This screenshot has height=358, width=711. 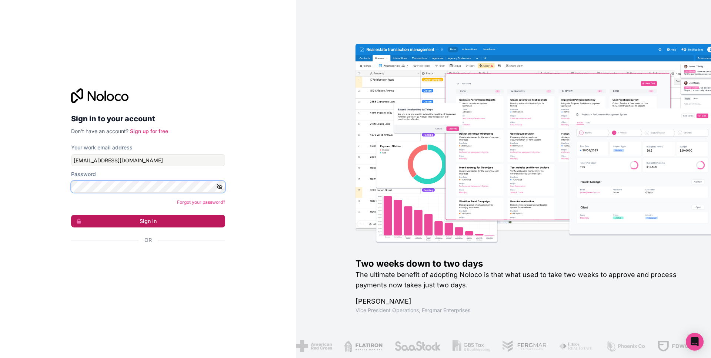 What do you see at coordinates (148, 160) in the screenshot?
I see `input: Email address` at bounding box center [148, 160].